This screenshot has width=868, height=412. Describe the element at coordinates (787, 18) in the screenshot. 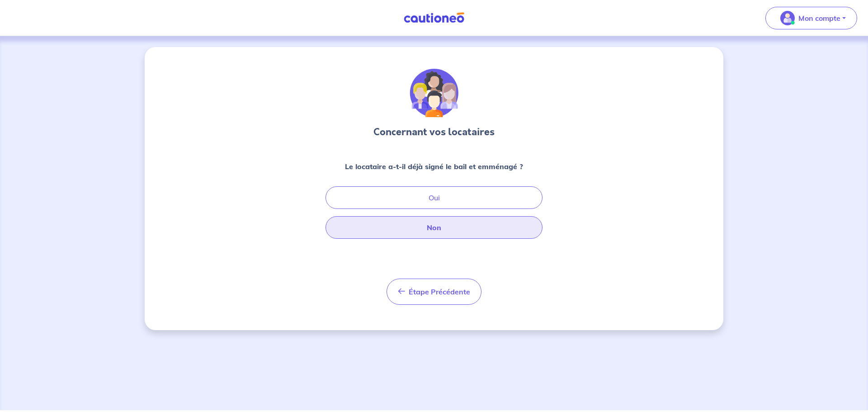

I see `img: illu_account_valid_menu.svg` at that location.